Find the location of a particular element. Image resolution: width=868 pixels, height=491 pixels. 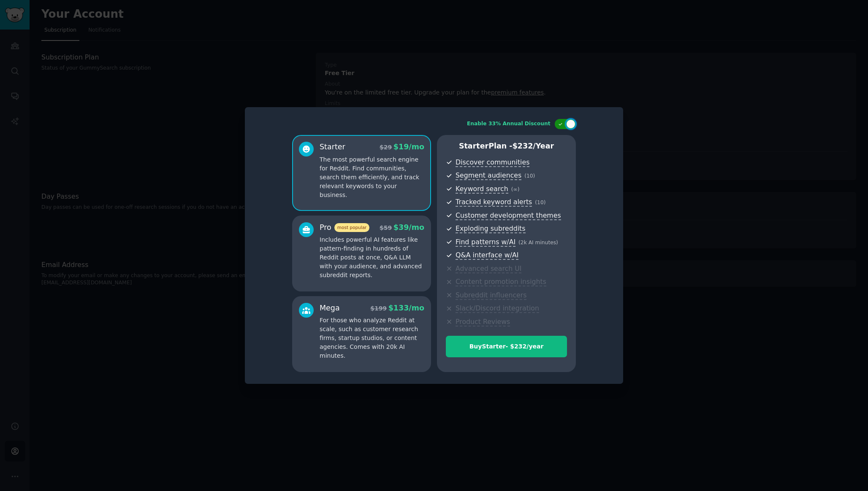

span: Segment audiences is located at coordinates (489, 176).